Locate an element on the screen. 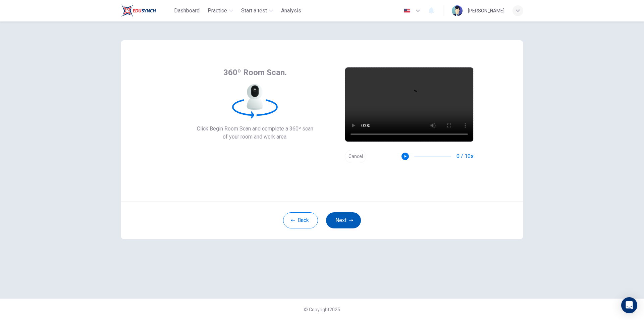 Image resolution: width=644 pixels, height=320 pixels. a: Analysis is located at coordinates (291, 11).